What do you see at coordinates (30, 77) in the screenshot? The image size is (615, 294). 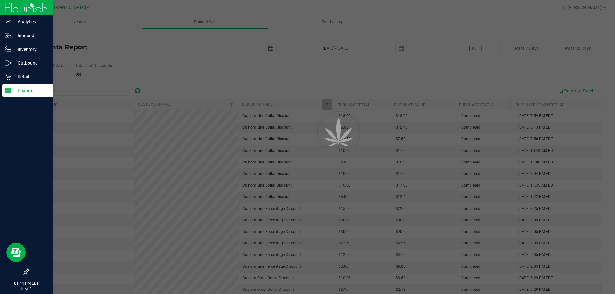 I see `p: Retail` at bounding box center [30, 77].